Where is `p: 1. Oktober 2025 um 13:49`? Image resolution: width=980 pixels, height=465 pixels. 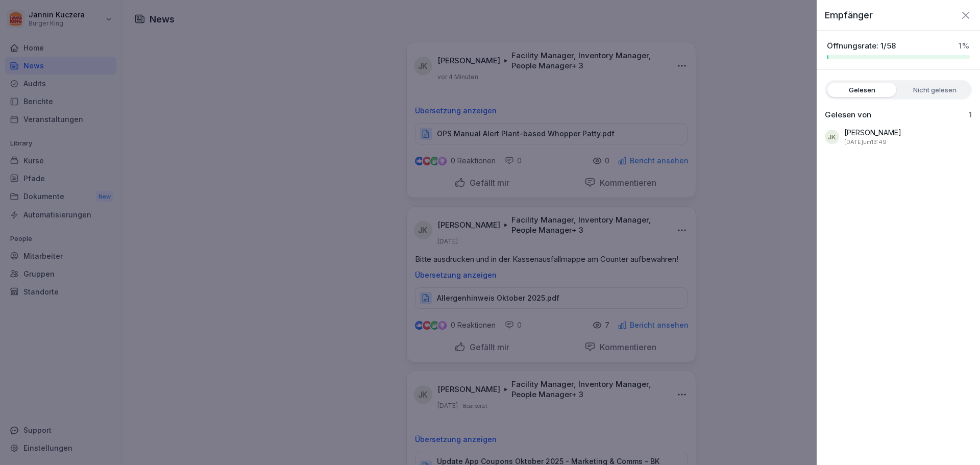 p: 1. Oktober 2025 um 13:49 is located at coordinates (865, 141).